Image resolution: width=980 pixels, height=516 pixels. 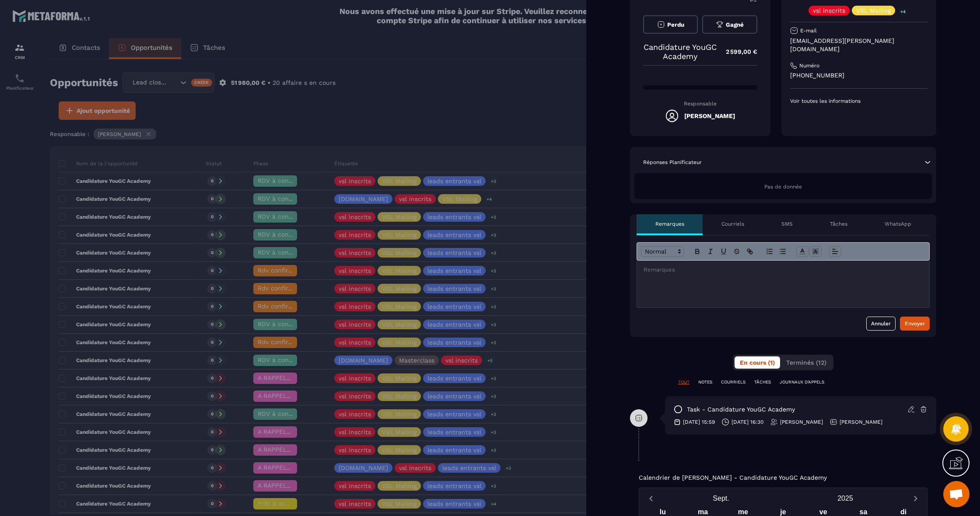 What do you see at coordinates (859, 101) in the screenshot?
I see `p: Voir toutes les informations` at bounding box center [859, 101].